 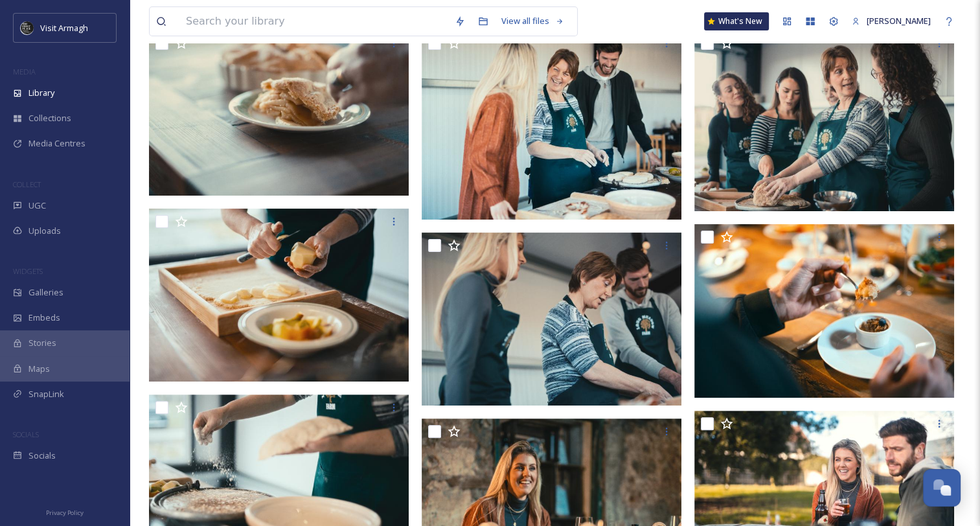 What do you see at coordinates (824, 120) in the screenshot?
I see `img: 0Q4A6573.jpg` at bounding box center [824, 120].